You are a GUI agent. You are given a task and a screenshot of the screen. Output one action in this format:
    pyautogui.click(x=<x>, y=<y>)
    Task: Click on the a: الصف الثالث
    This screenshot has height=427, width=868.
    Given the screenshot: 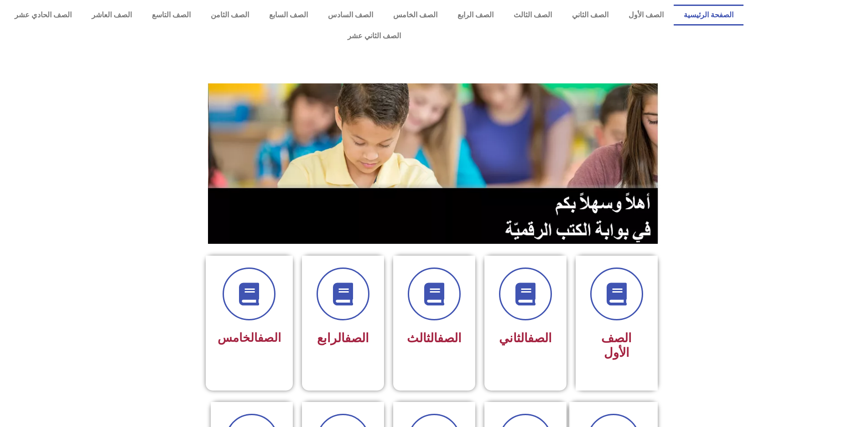 What is the action you would take?
    pyautogui.click(x=532, y=15)
    